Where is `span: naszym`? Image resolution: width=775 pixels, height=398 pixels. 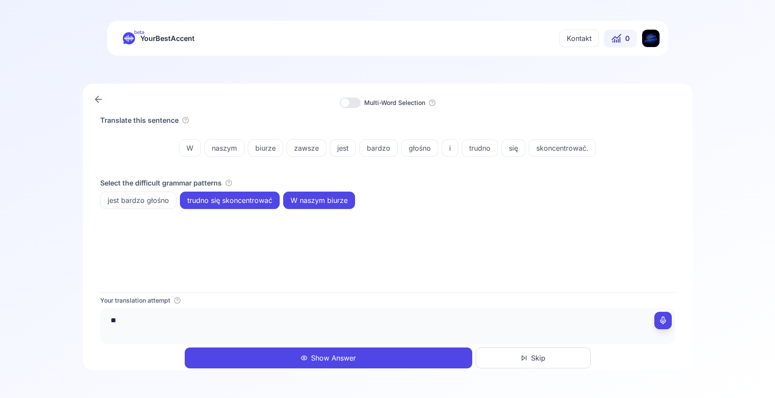 span: naszym is located at coordinates (224, 148).